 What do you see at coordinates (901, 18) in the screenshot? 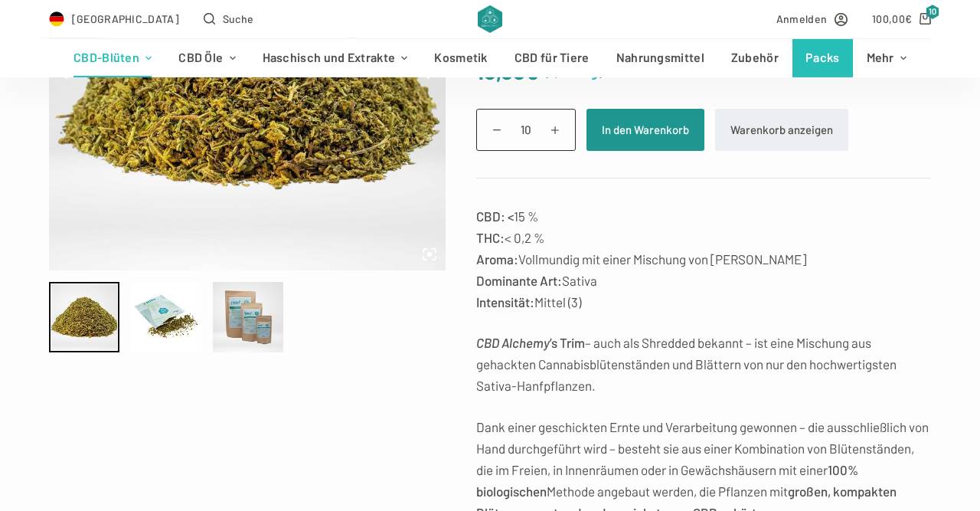
I see `a: Shopping cart` at bounding box center [901, 18].